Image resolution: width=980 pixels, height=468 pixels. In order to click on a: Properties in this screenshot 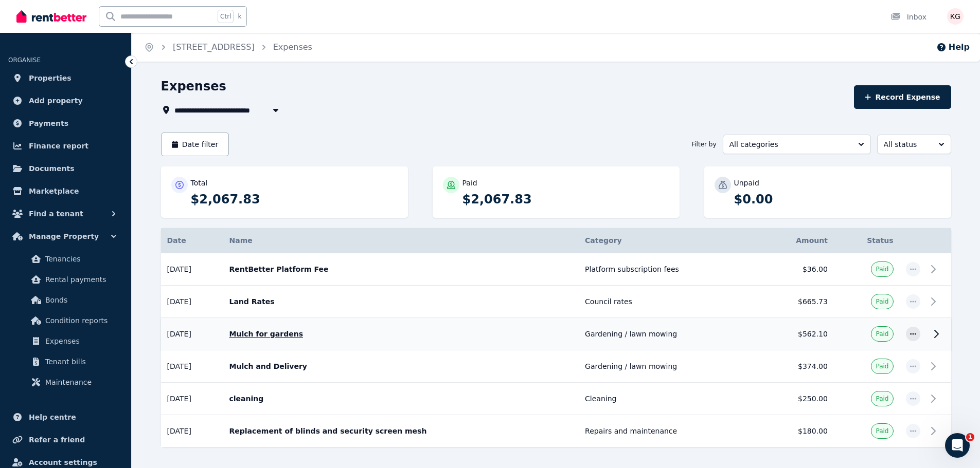, I will do `click(66, 78)`.